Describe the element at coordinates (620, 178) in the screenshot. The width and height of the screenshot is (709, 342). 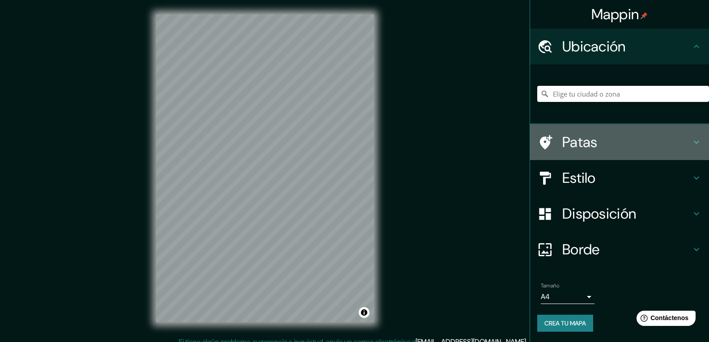
I see `div: Estilo` at that location.